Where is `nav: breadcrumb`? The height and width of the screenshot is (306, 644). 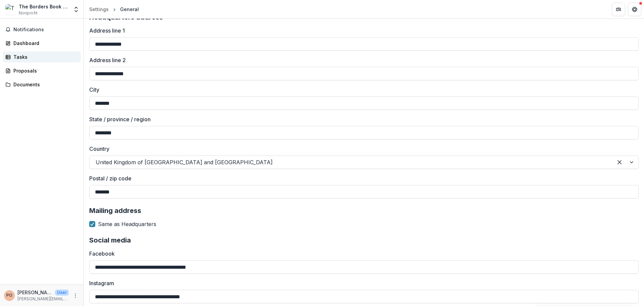
nav: breadcrumb is located at coordinates (114, 9).